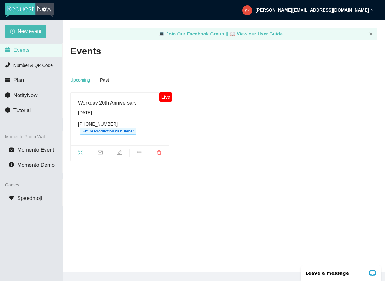  I want to click on button: Open LiveChat chat widget, so click(76, 12).